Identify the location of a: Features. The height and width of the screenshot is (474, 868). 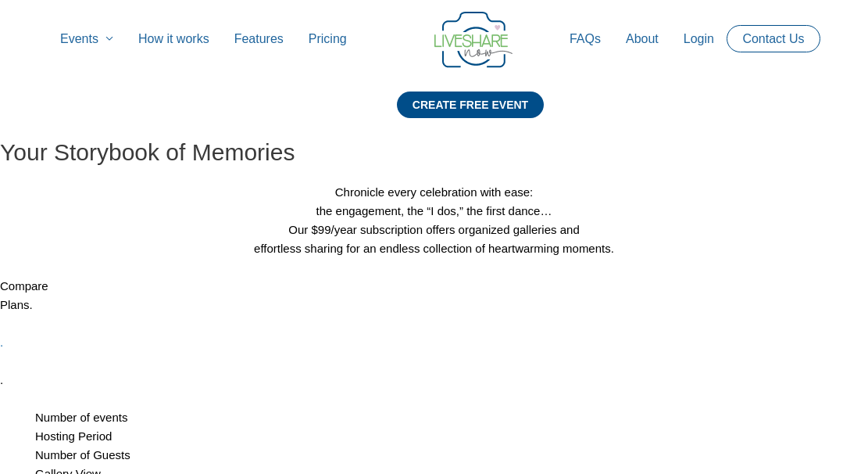
(259, 39).